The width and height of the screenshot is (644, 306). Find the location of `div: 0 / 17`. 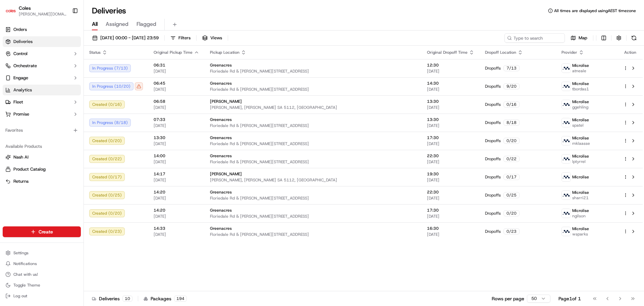

div: 0 / 17 is located at coordinates (512, 177).